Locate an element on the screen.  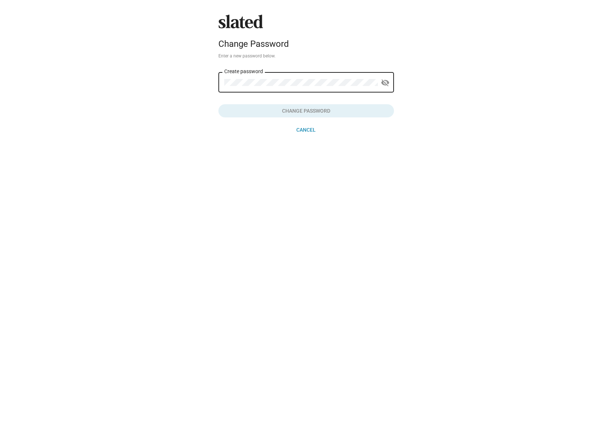
span: Cancel is located at coordinates (306, 130).